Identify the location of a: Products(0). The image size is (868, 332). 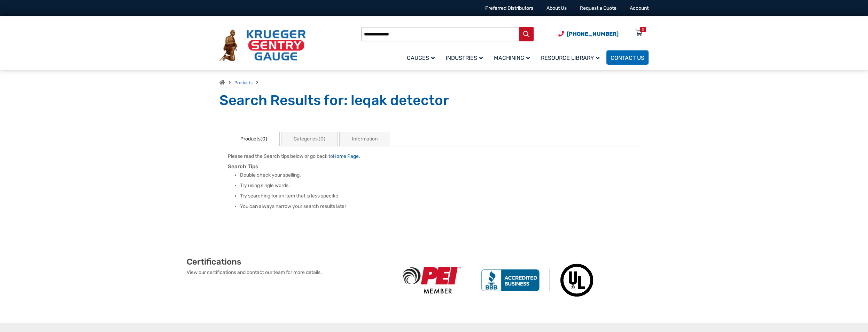
(254, 139).